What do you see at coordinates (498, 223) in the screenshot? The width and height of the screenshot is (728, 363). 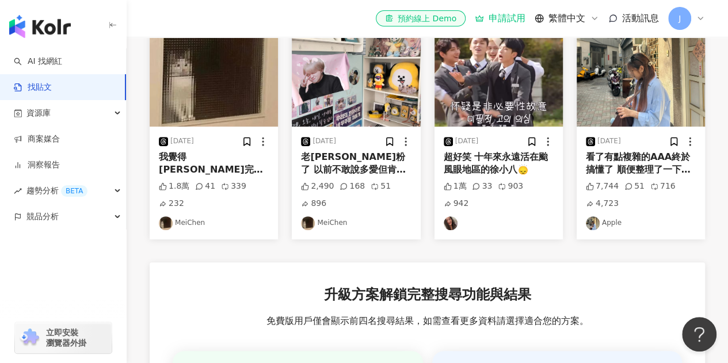 I see `a: KOL Avatar` at bounding box center [498, 223].